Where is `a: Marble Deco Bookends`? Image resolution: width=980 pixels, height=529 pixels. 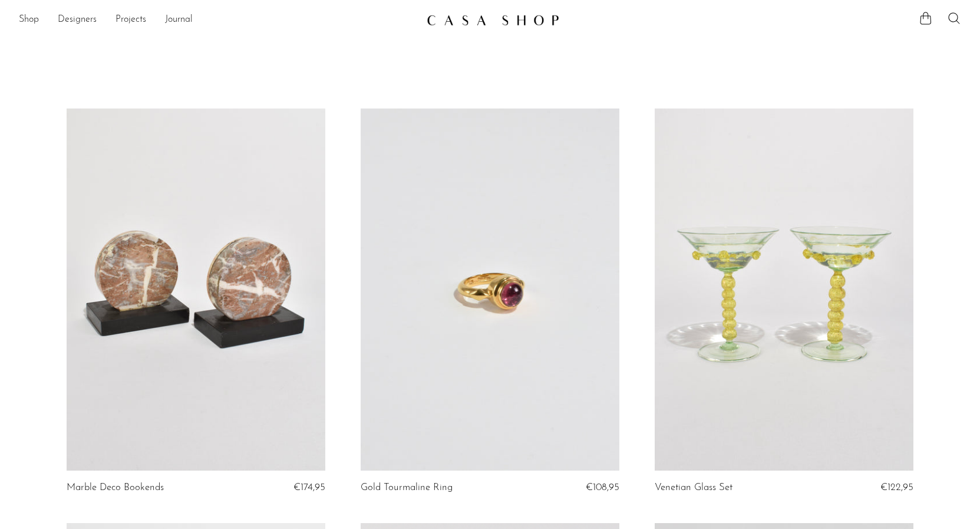
a: Marble Deco Bookends is located at coordinates (115, 488).